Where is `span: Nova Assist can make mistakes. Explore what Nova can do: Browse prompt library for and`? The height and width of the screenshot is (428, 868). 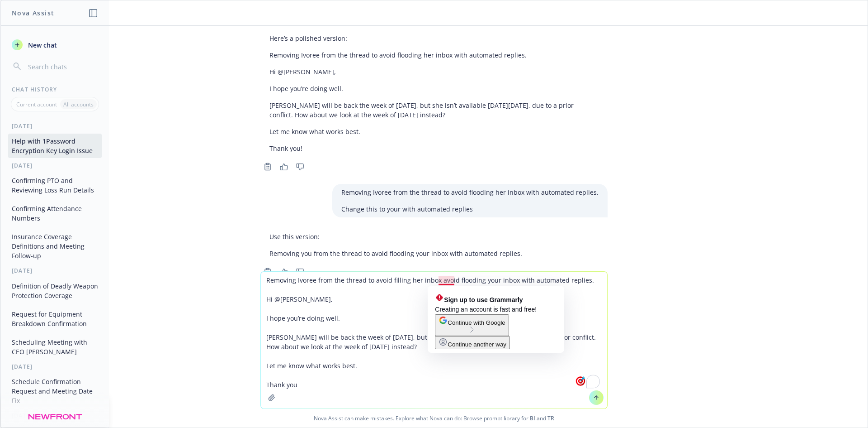 span: Nova Assist can make mistakes. Explore what Nova can do: Browse prompt library for and is located at coordinates (434, 417).